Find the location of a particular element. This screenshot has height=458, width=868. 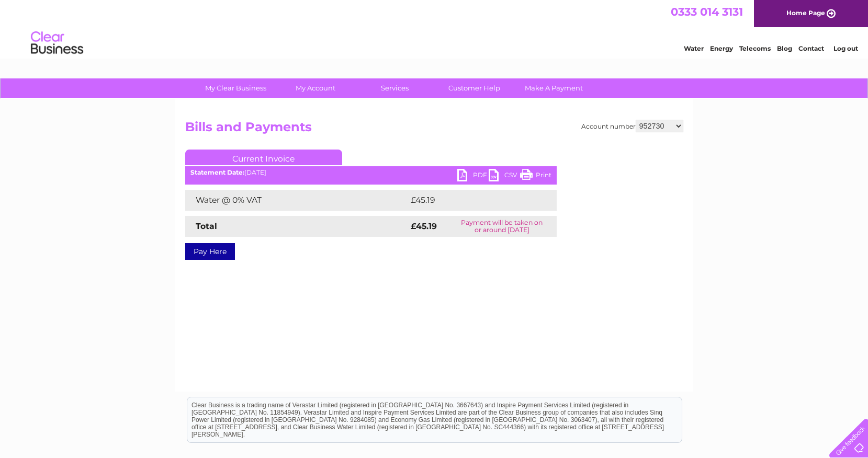

a: Contact is located at coordinates (811, 48).